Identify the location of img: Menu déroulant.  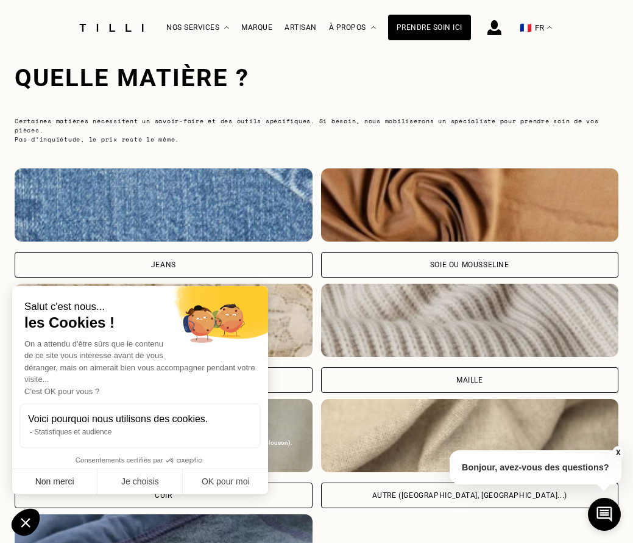
(227, 27).